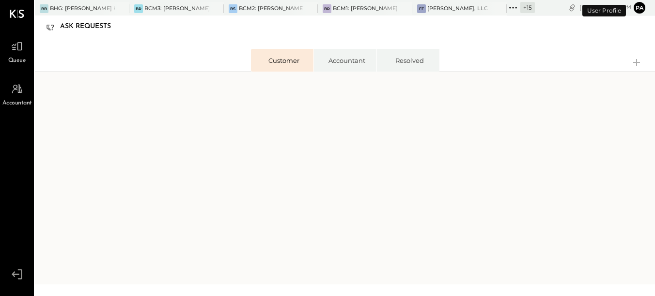 This screenshot has height=296, width=655. I want to click on div: Customer, so click(283, 61).